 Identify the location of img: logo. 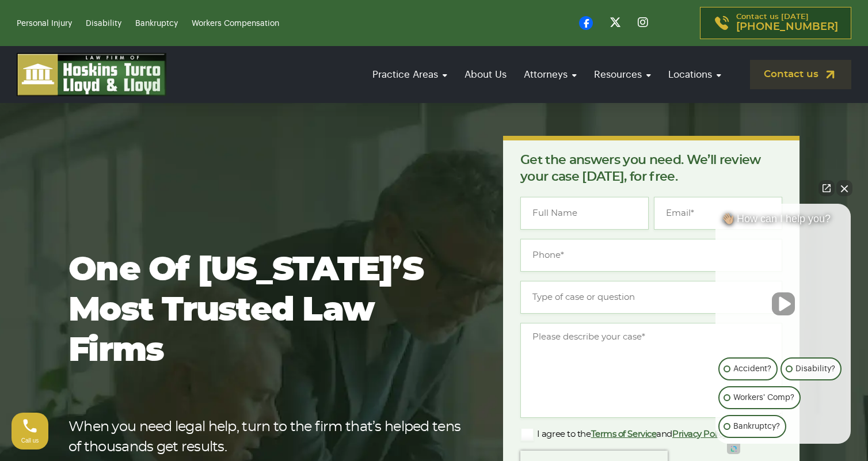
(92, 74).